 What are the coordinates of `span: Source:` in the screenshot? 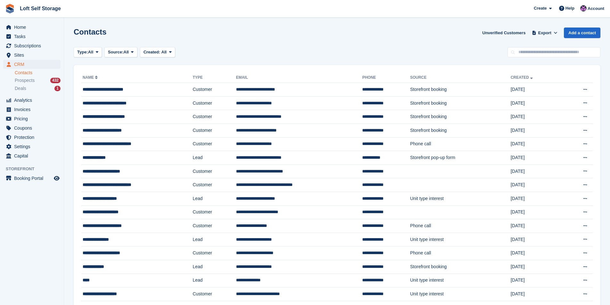 It's located at (116, 52).